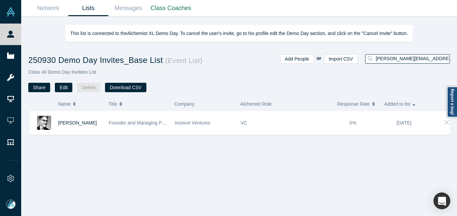  I want to click on span: Company, so click(184, 104).